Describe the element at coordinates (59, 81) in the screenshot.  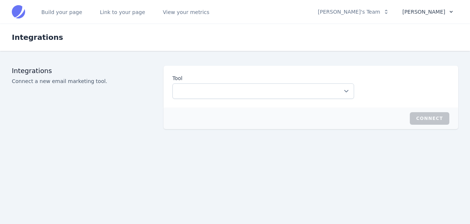
I see `p: Connect a new email marketing tool.` at that location.